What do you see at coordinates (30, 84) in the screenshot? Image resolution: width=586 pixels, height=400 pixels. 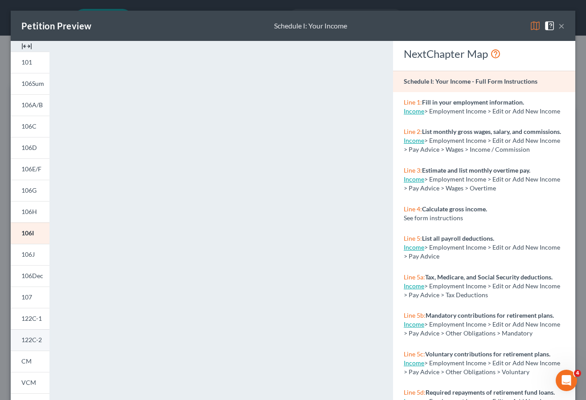 I see `a: 106Sum` at bounding box center [30, 84].